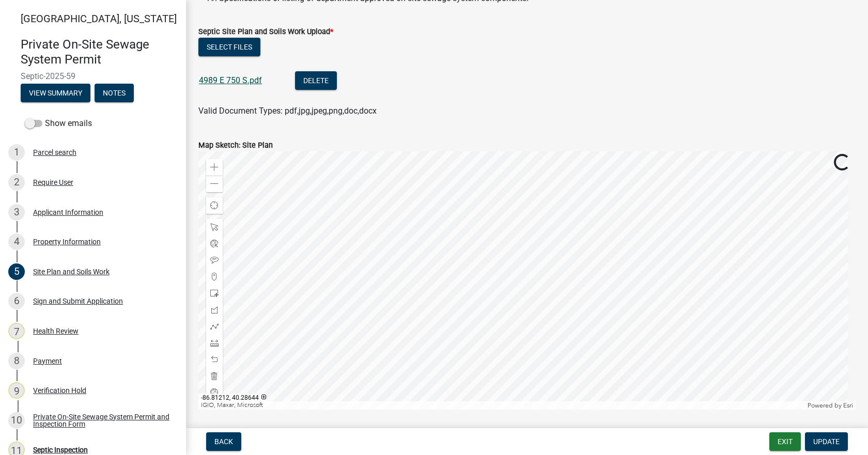  What do you see at coordinates (315, 81) in the screenshot?
I see `wm-modal-confirm: Delete Document` at bounding box center [315, 81].